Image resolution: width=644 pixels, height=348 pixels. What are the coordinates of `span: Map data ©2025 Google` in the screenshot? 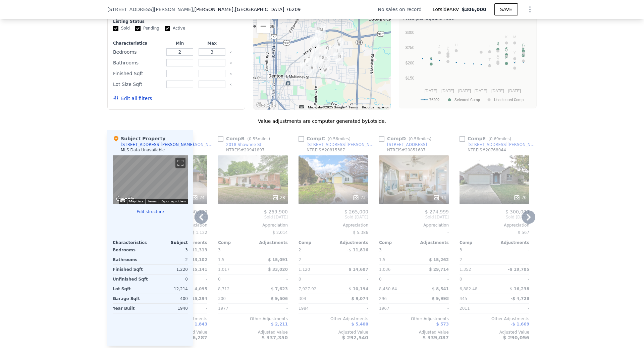 It's located at (326, 107).